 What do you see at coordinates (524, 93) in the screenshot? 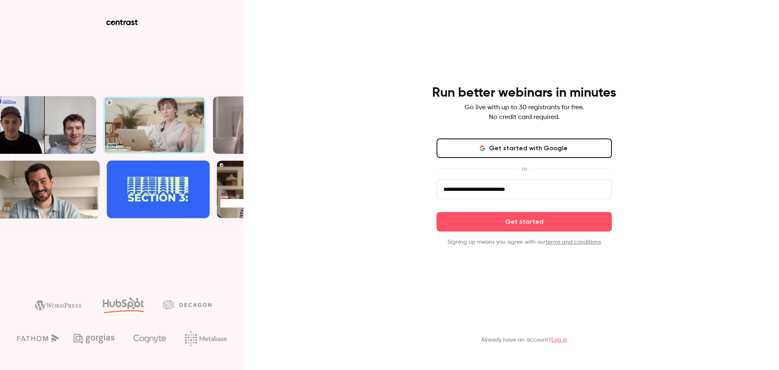
I see `h4: Run better webinars in minutes` at bounding box center [524, 93].